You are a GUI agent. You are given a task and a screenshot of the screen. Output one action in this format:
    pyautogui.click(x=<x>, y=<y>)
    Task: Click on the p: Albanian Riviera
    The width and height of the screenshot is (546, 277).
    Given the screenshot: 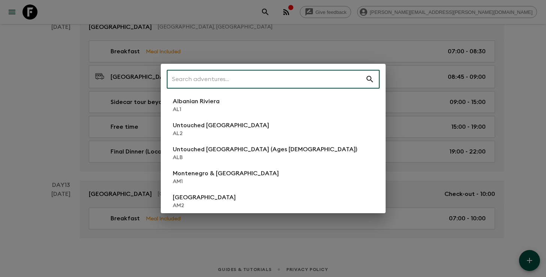 What is the action you would take?
    pyautogui.click(x=196, y=101)
    